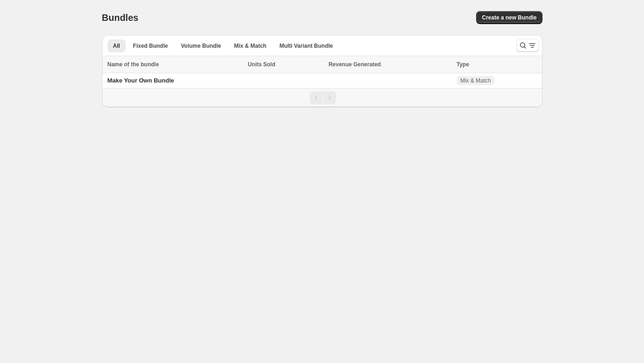  Describe the element at coordinates (355, 65) in the screenshot. I see `span: Revenue Generated` at that location.